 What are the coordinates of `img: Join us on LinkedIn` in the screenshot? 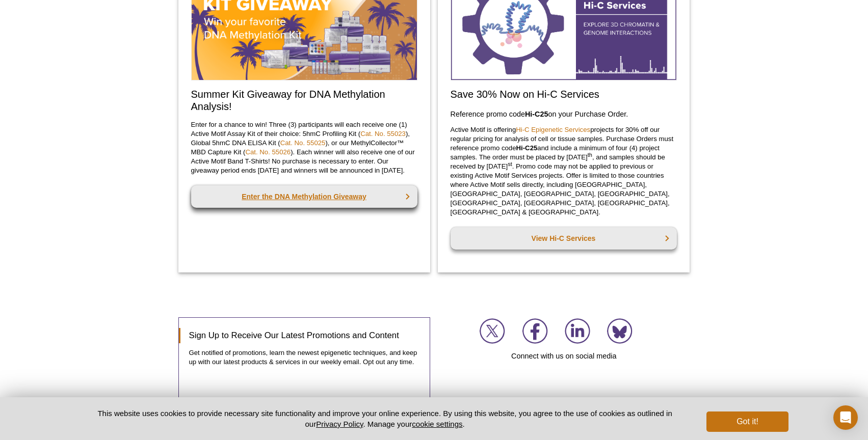 It's located at (577, 331).